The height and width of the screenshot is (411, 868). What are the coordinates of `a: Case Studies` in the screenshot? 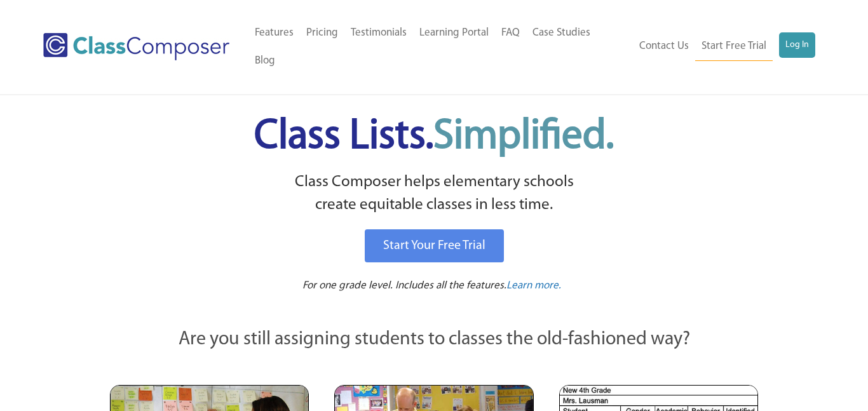 It's located at (561, 33).